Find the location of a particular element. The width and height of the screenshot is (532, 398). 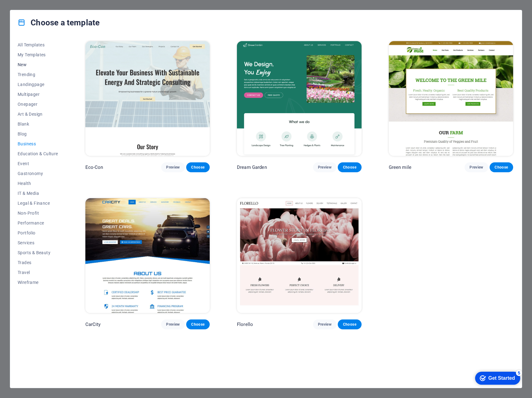

p: Florello is located at coordinates (245, 324).